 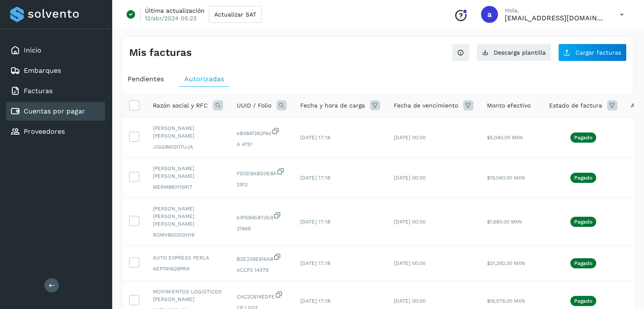 What do you see at coordinates (188, 188) in the screenshot?
I see `span: MERM880115RI7` at bounding box center [188, 188].